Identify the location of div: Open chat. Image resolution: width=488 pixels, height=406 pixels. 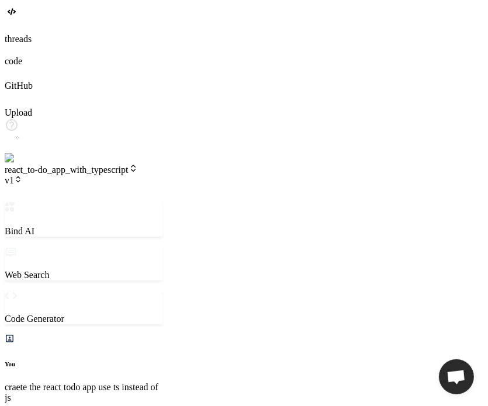
(456, 377).